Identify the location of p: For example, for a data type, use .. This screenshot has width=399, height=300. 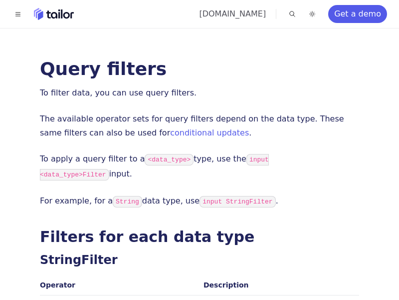
(200, 201).